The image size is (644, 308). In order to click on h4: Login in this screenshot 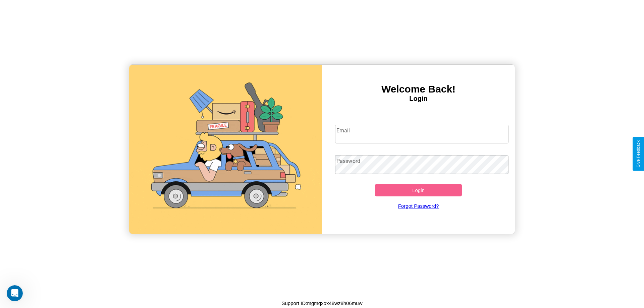, I will do `click(418, 99)`.